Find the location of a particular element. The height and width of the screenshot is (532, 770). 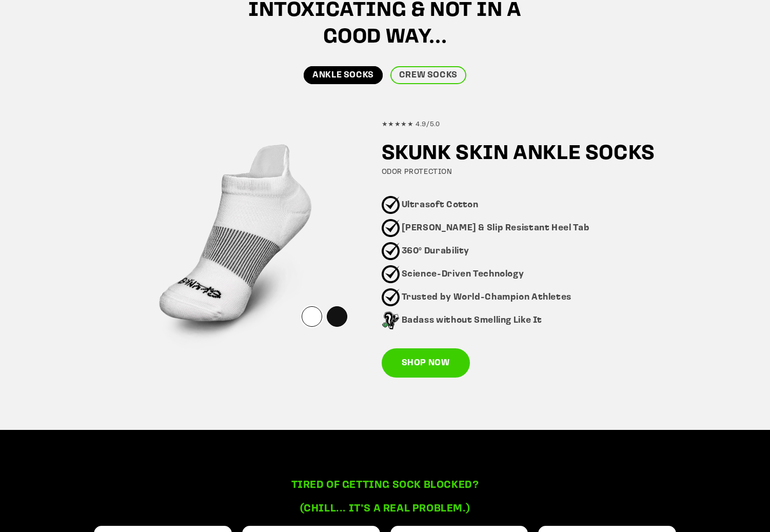

h4: ODOR PROTECTION is located at coordinates (527, 172).